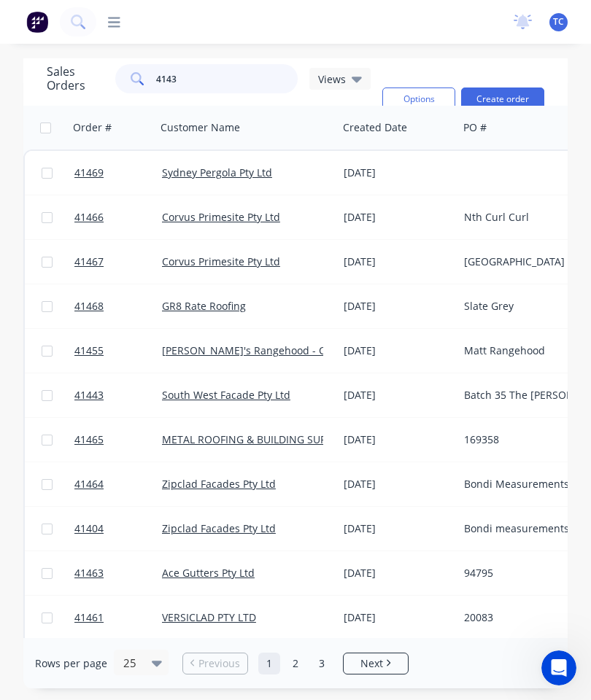 This screenshot has width=591, height=700. What do you see at coordinates (118, 440) in the screenshot?
I see `a: 41465` at bounding box center [118, 440].